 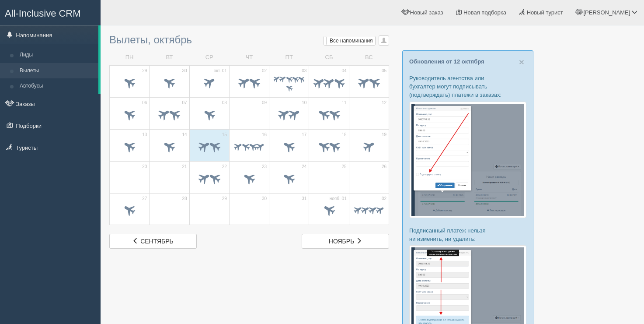 I want to click on span: Новый заказ, so click(x=426, y=12).